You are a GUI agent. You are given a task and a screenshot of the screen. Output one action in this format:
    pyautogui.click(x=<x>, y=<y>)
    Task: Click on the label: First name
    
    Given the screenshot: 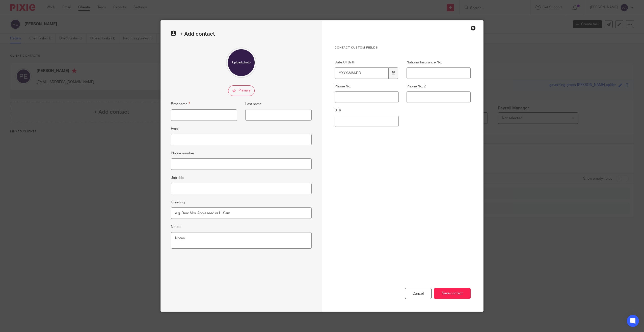 What is the action you would take?
    pyautogui.click(x=180, y=104)
    